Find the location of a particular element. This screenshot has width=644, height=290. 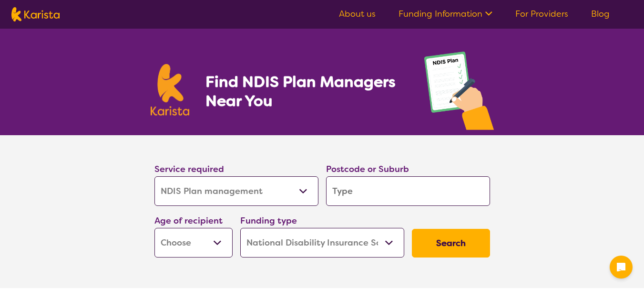

button: Search is located at coordinates (451, 243).